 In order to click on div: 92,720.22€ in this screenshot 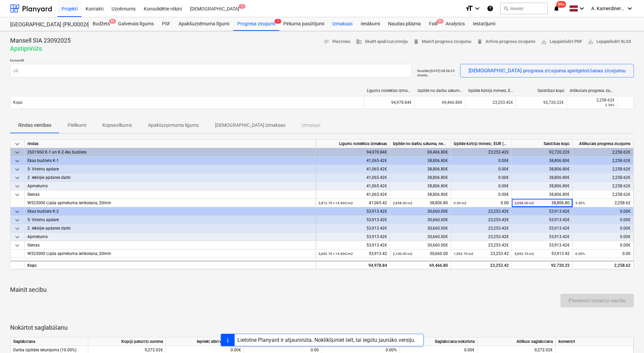, I will do `click(542, 102)`.